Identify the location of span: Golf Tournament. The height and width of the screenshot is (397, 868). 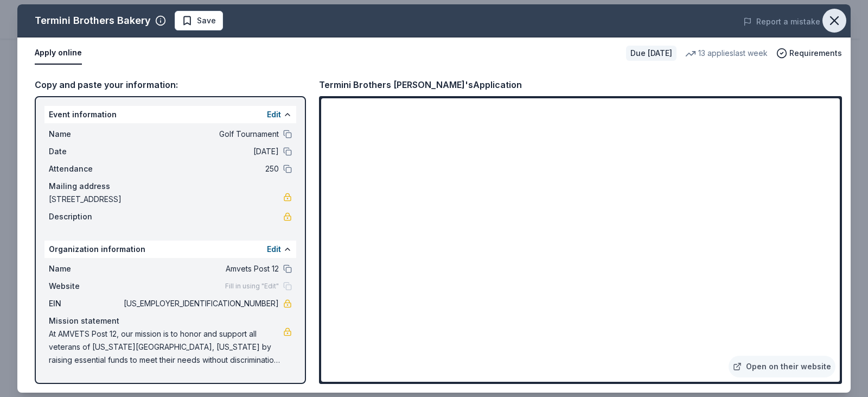
(200, 134).